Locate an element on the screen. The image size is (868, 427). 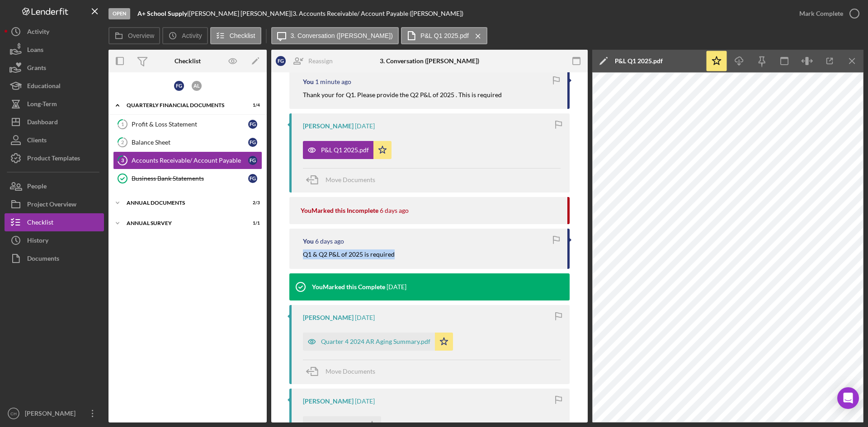
label: P&L Q1 2025.pdf is located at coordinates (444, 36).